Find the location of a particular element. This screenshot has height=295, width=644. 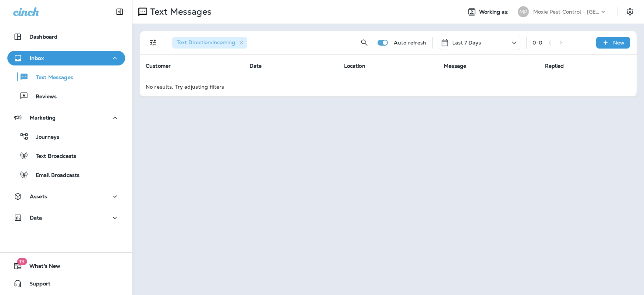

p: Inbox is located at coordinates (37, 58).